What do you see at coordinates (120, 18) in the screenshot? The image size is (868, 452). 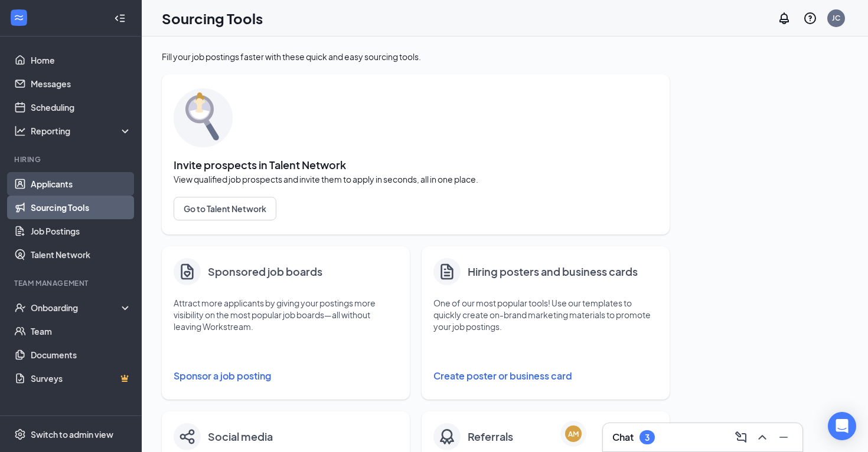 I see `svg: Collapse` at bounding box center [120, 18].